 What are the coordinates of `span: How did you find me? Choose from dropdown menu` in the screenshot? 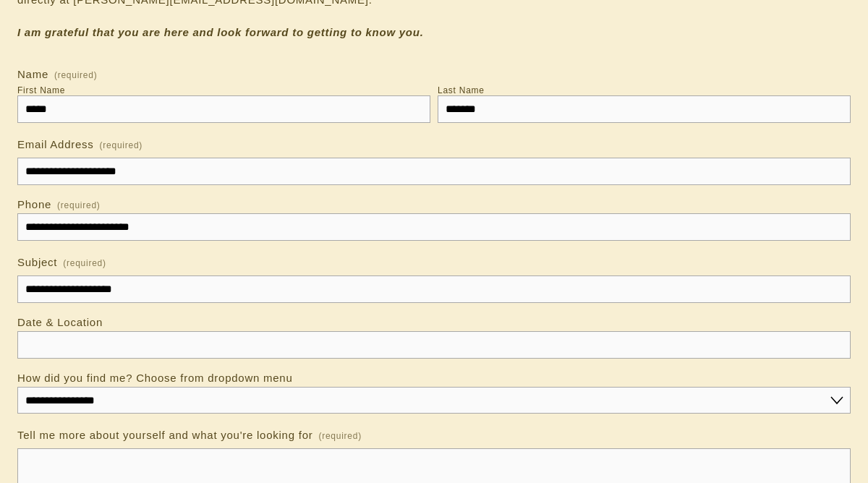 It's located at (155, 377).